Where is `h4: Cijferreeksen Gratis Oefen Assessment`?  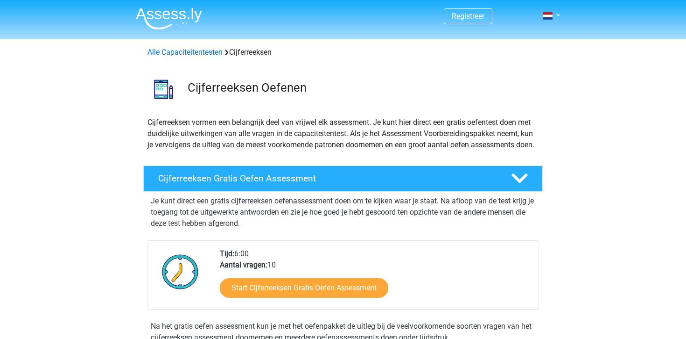 h4: Cijferreeksen Gratis Oefen Assessment is located at coordinates (327, 178).